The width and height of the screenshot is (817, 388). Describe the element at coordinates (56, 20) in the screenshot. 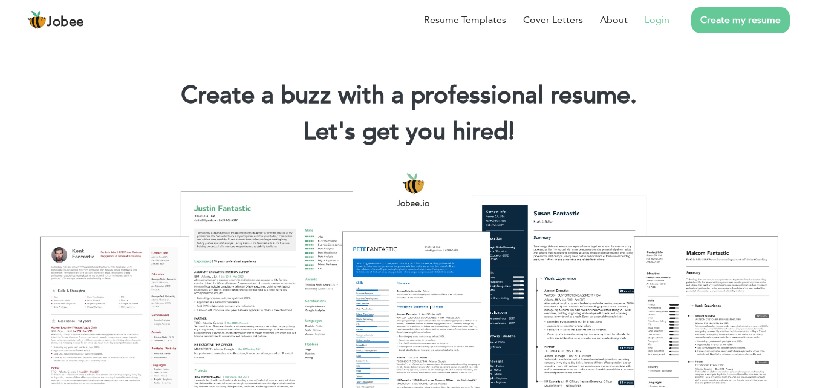

I see `a: Jobee` at that location.